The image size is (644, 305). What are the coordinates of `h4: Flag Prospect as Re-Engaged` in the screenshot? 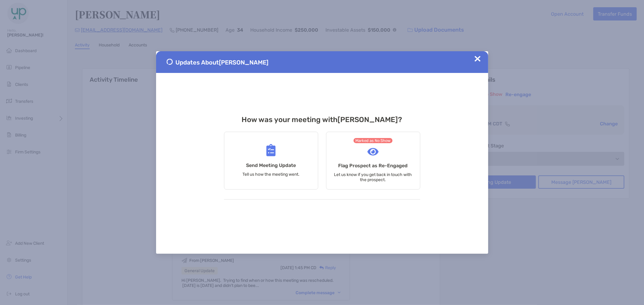 It's located at (373, 166).